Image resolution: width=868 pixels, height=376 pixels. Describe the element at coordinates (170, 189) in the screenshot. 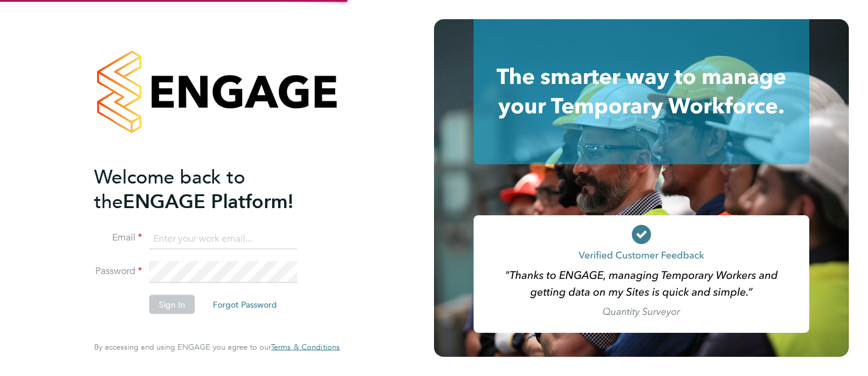

I see `span: Welcome back to the` at that location.